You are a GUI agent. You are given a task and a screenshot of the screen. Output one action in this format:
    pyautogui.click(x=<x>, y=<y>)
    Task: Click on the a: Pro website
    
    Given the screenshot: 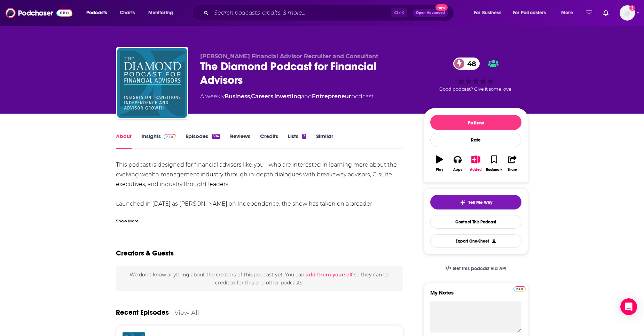 What is the action you would take?
    pyautogui.click(x=519, y=289)
    